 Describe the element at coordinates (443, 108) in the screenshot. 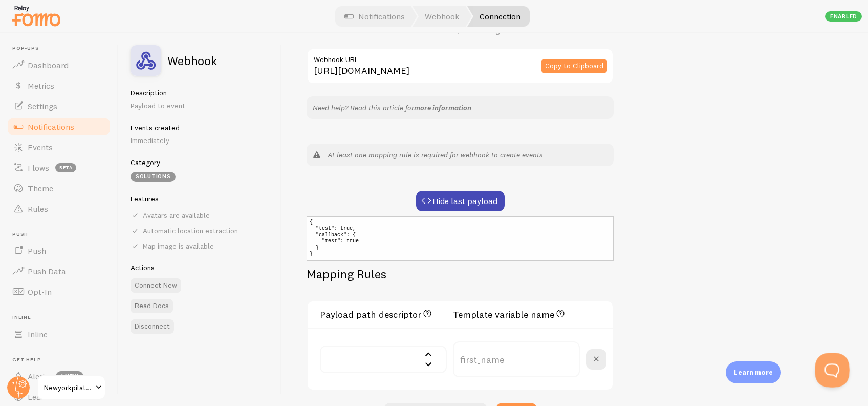

I see `a: more information` at that location.